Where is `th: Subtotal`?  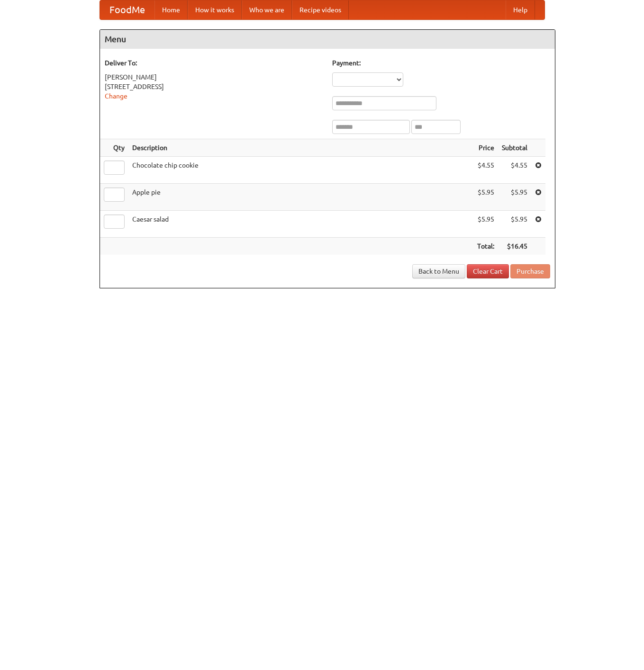 th: Subtotal is located at coordinates (514, 148).